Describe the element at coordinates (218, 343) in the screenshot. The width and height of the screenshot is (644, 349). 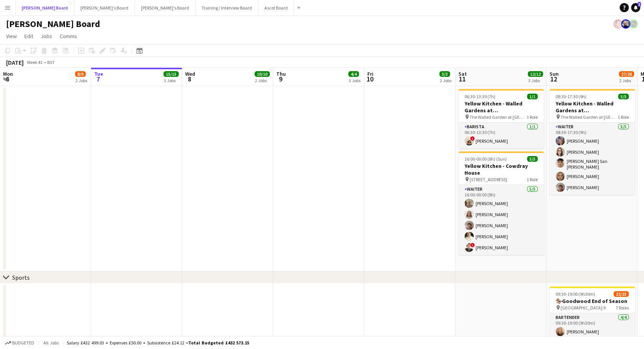
I see `span: Total Budgeted £432 573.15` at that location.